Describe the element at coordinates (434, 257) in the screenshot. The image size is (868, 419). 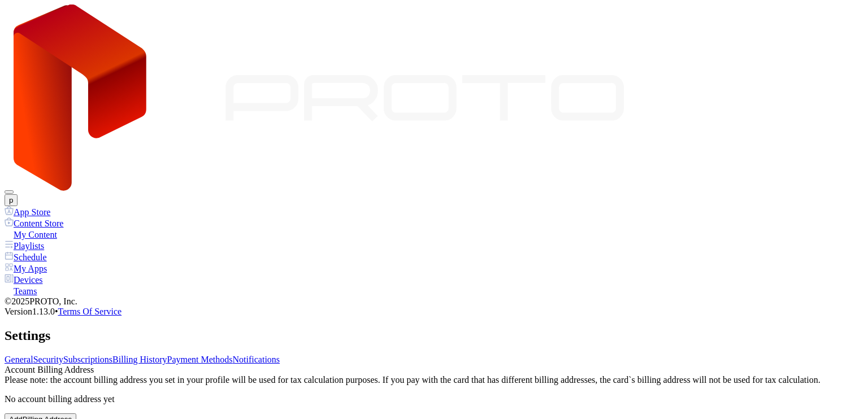
I see `div: Schedule` at that location.